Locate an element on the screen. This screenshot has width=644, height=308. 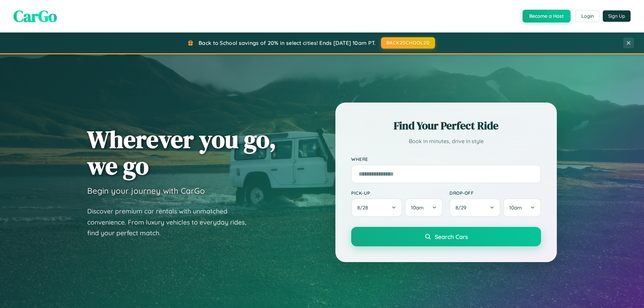
span: 8 / 28 is located at coordinates (364, 208).